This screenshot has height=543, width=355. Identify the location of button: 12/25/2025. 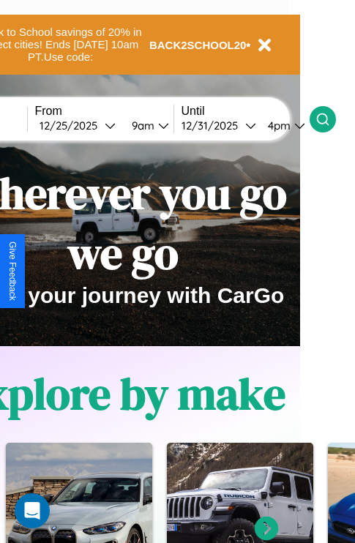
(78, 125).